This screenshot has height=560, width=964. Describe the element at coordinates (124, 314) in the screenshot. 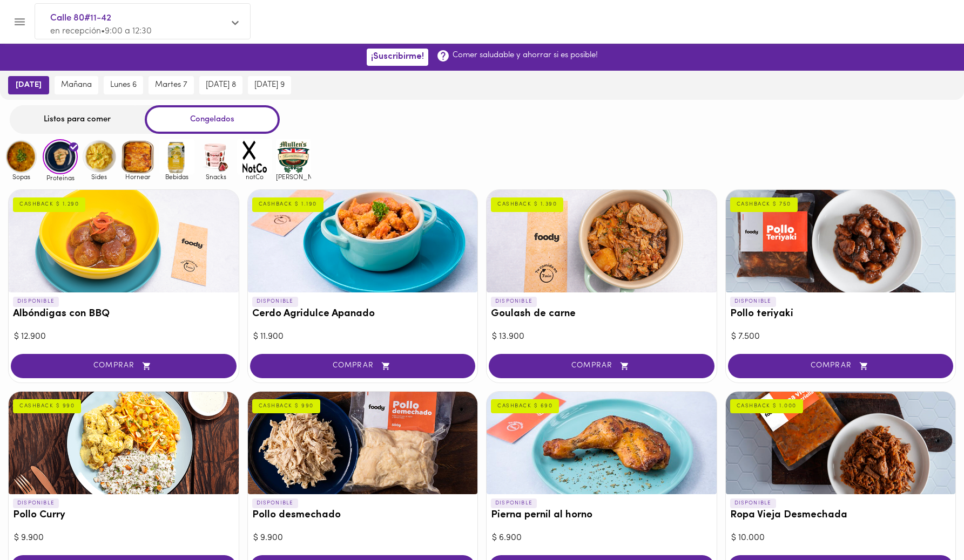

I see `h3: Albóndigas con BBQ` at that location.